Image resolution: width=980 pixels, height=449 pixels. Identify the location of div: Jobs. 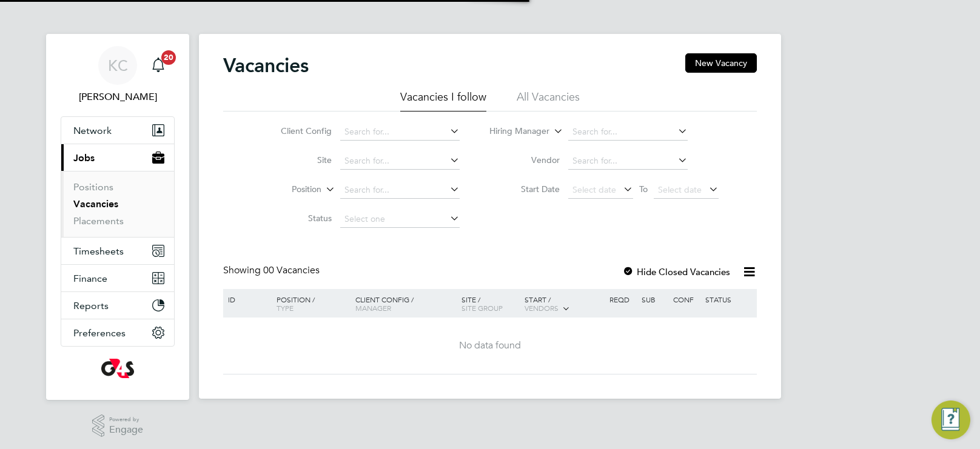
(118, 203).